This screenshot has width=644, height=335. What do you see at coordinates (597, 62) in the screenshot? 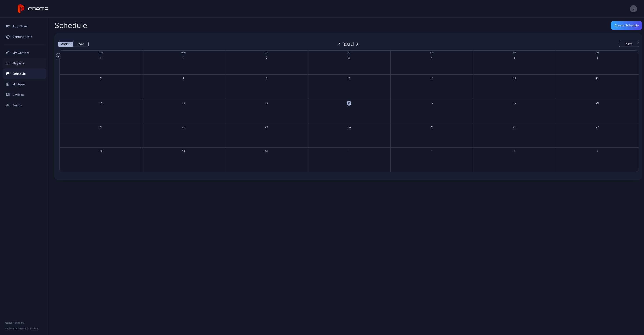
I see `button: 6` at bounding box center [597, 62].